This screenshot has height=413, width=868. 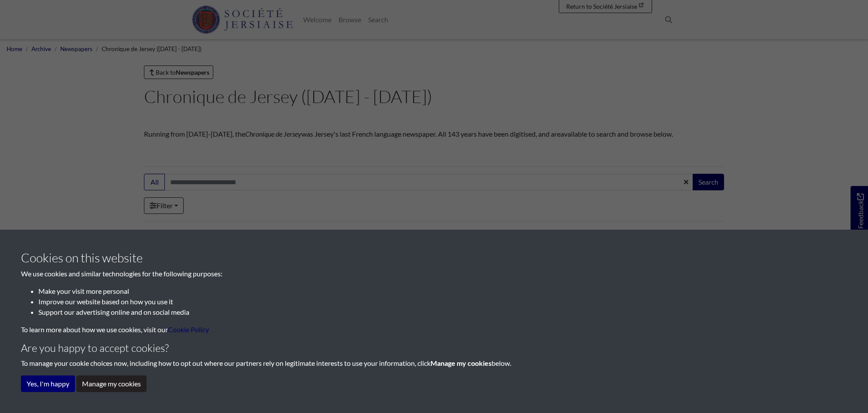 What do you see at coordinates (111, 384) in the screenshot?
I see `button: Manage my cookies` at bounding box center [111, 384].